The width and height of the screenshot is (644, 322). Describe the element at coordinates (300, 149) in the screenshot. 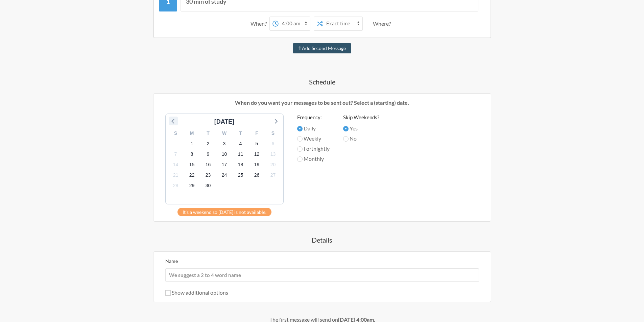

I see `input: Fortnightly` at that location.